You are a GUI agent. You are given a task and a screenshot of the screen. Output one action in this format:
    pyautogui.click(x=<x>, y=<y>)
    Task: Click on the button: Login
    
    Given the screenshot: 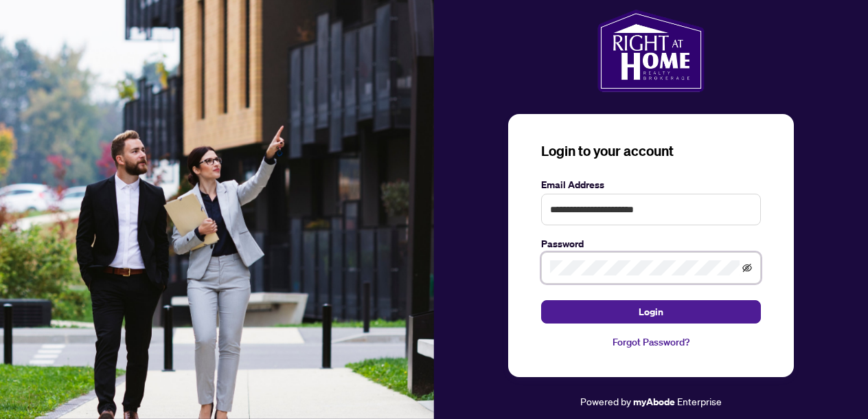 What is the action you would take?
    pyautogui.click(x=651, y=312)
    